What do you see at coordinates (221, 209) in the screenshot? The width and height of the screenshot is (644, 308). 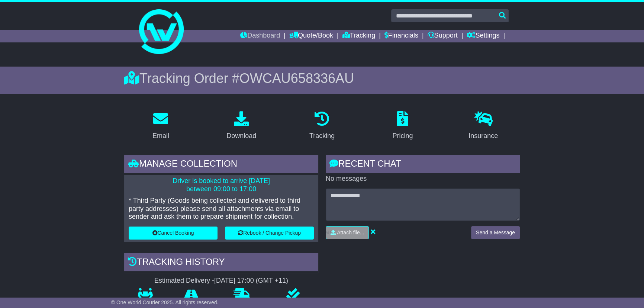 I see `p: * Third Party (Goods being collected and delivered to third party addresses) please send all atta...` at bounding box center [221, 209].